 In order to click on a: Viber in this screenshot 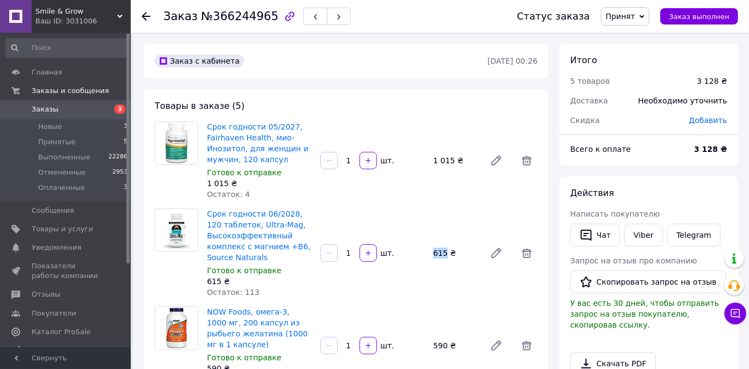, I will do `click(643, 235)`.